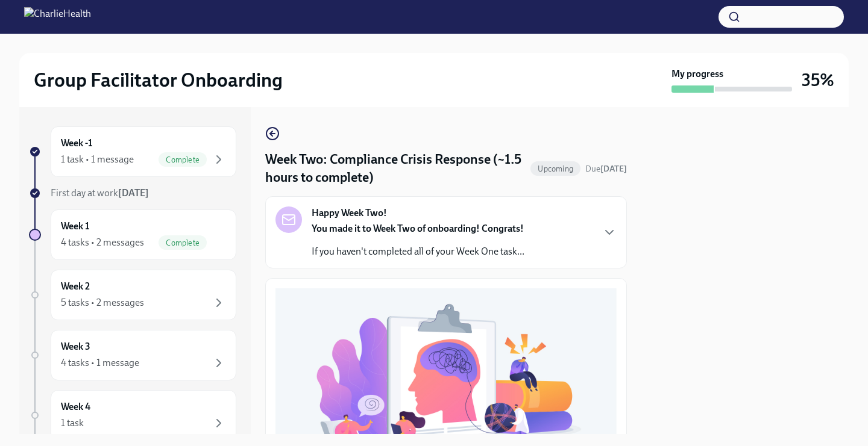 The width and height of the screenshot is (868, 446). I want to click on a: Week 14 tasks • 2 messagesComplete, so click(133, 235).